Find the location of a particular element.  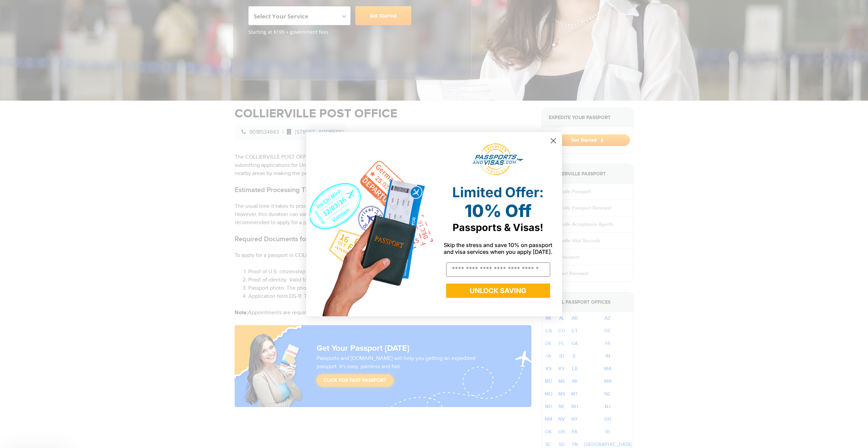

img: de9cda0d-0715-46ca-9a25-073762a91ba7.png is located at coordinates (370, 224).